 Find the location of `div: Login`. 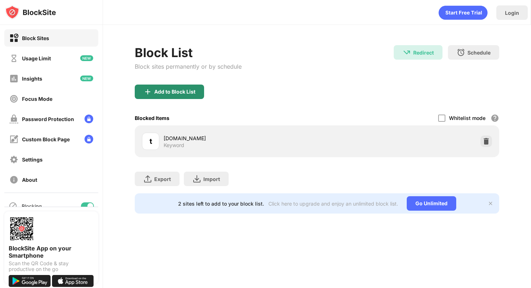

div: Login is located at coordinates (511, 13).